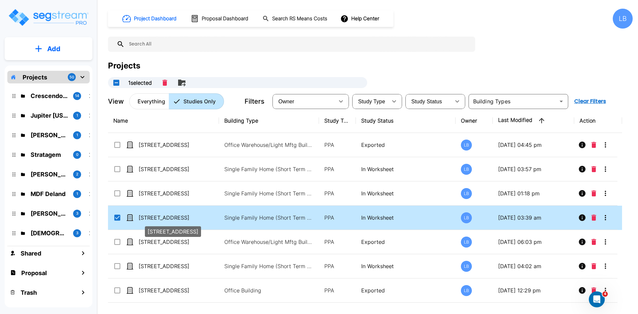 Image resolution: width=638 pixels, height=314 pixels. I want to click on th: Name, so click(164, 121).